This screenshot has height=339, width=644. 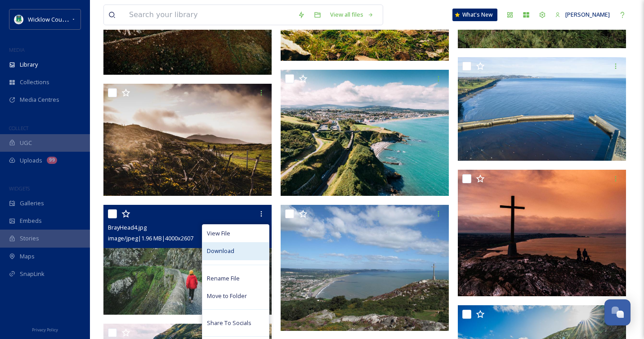 I want to click on span: SnapLink, so click(x=32, y=274).